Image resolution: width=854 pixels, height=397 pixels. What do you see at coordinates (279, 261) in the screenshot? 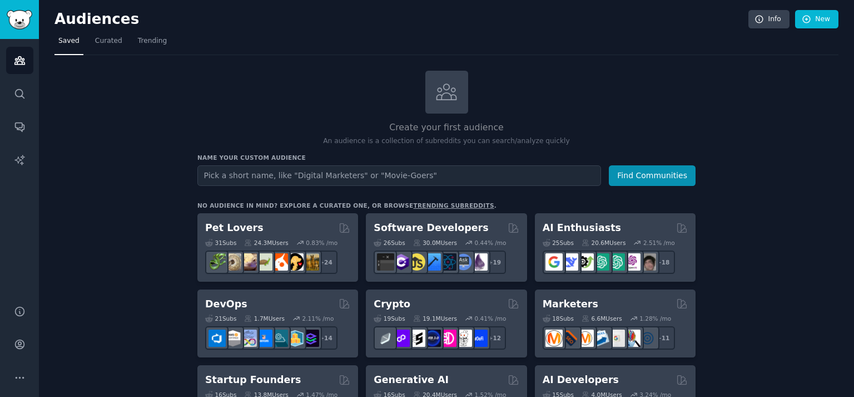
I see `img: cockatiel` at bounding box center [279, 261].